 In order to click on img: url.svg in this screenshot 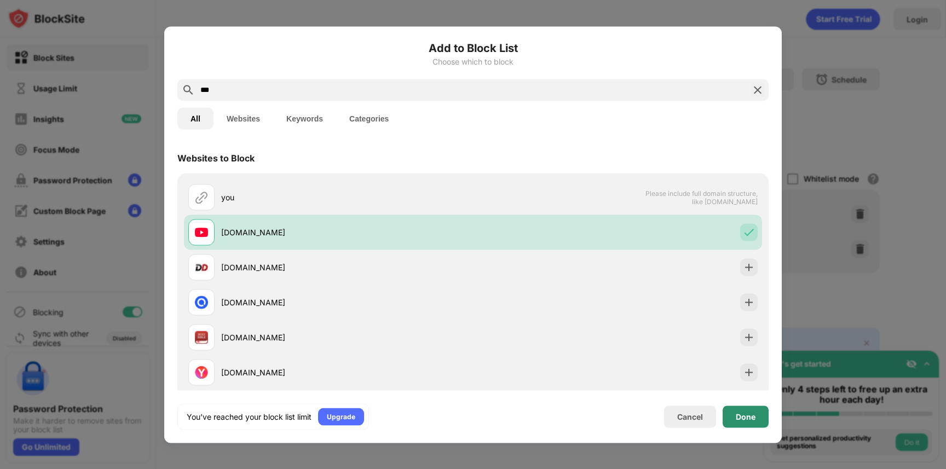, I will do `click(202, 197)`.